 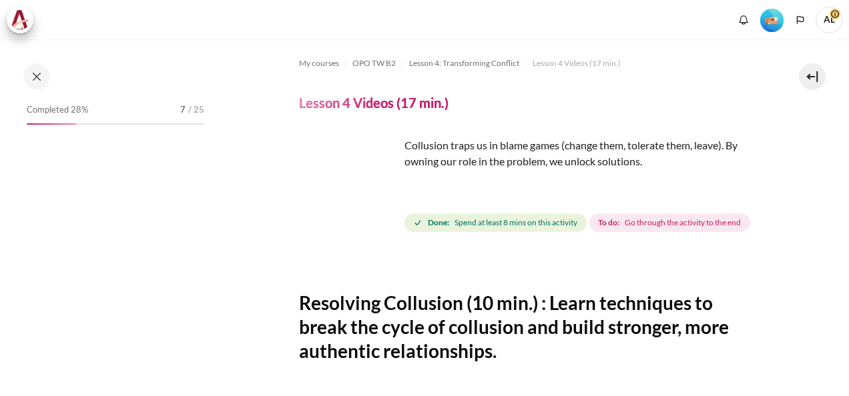 I want to click on strong: Done:, so click(x=438, y=223).